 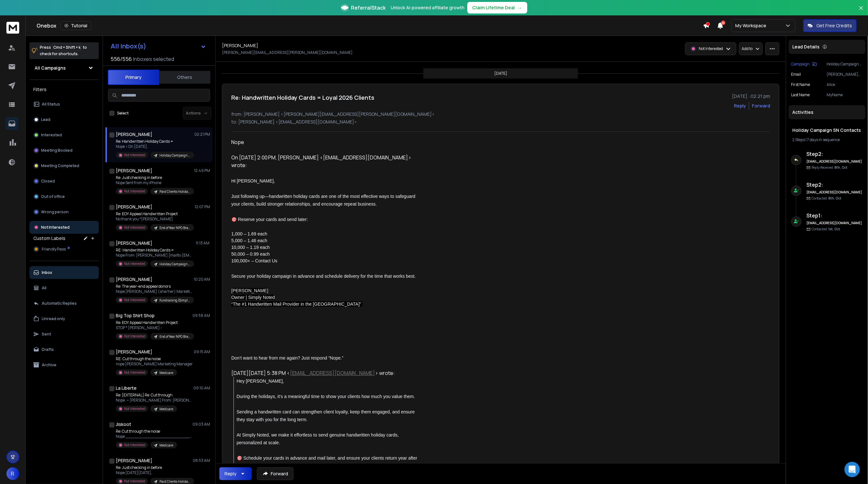 What do you see at coordinates (154, 183) in the screenshot?
I see `p: Nope Sent from my iPhone` at bounding box center [154, 183].